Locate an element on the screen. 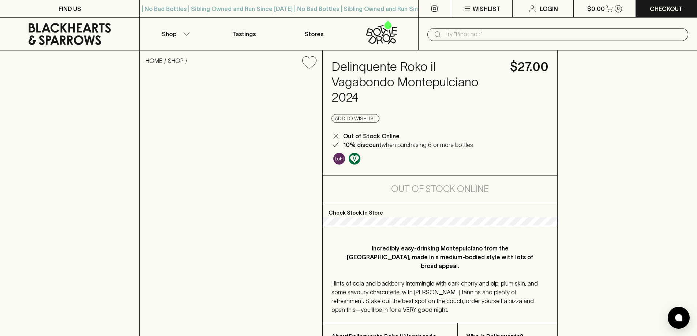 This screenshot has height=336, width=697. img: bubble-icon is located at coordinates (679, 318).